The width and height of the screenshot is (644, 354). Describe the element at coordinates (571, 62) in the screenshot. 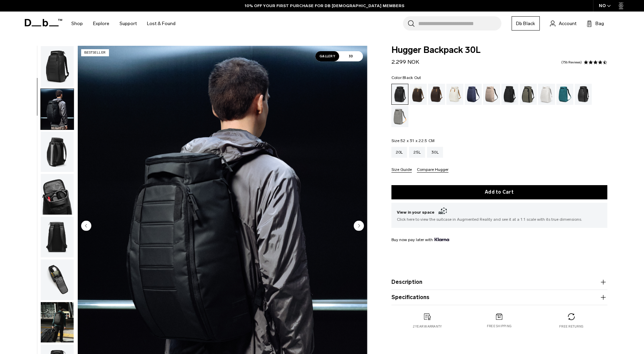

I see `a: 756 reviews` at that location.